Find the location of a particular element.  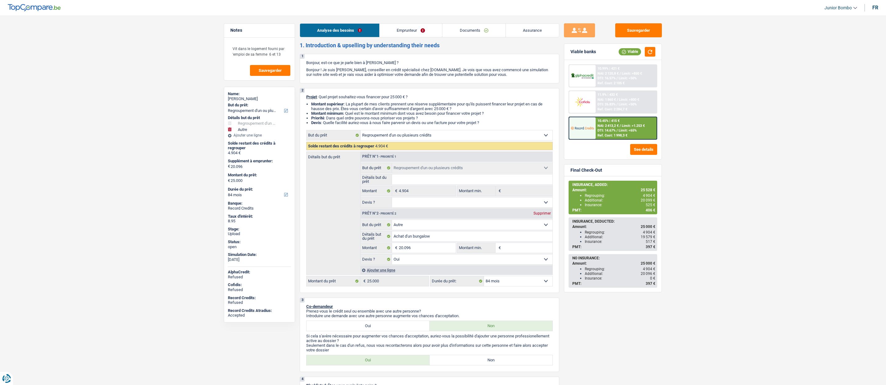

span: Devis is located at coordinates (316, 122).